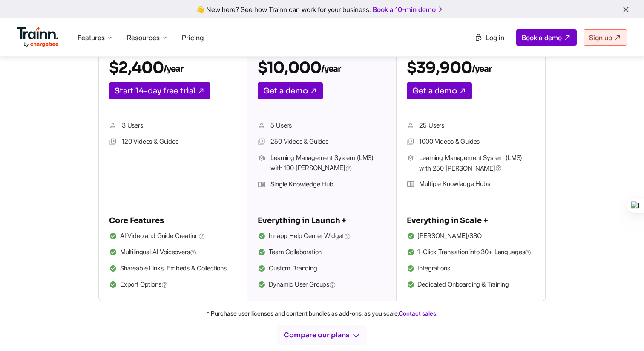 The image size is (644, 351). I want to click on a: Pricing, so click(193, 38).